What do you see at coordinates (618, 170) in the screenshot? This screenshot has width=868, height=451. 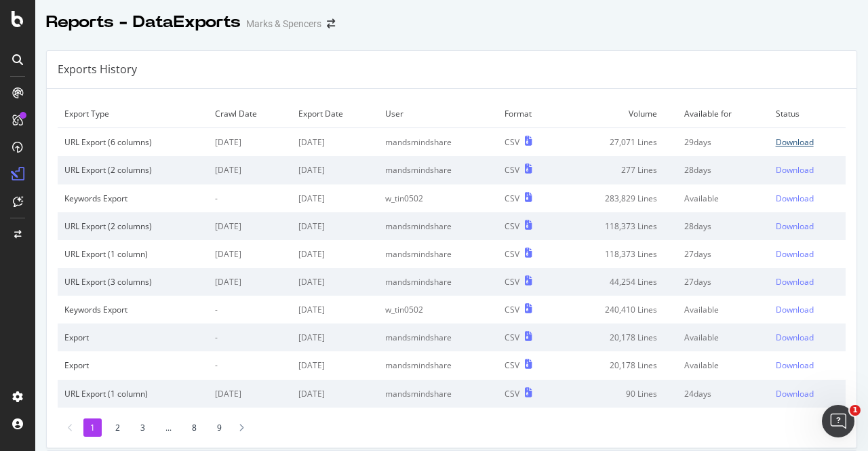 I see `td: 277 Lines` at bounding box center [618, 170].